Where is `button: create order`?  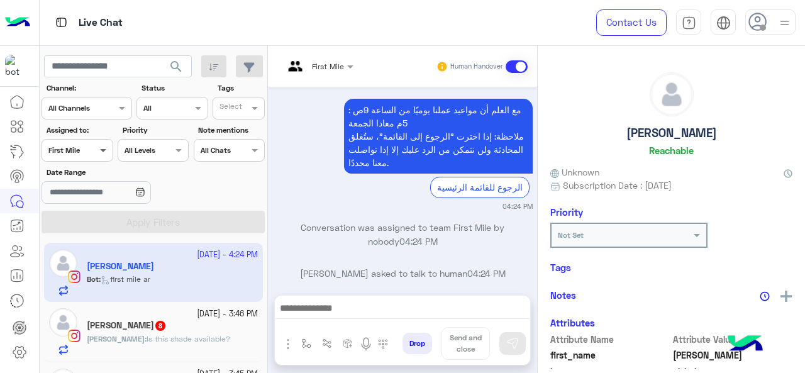
button: create order is located at coordinates (348, 343).